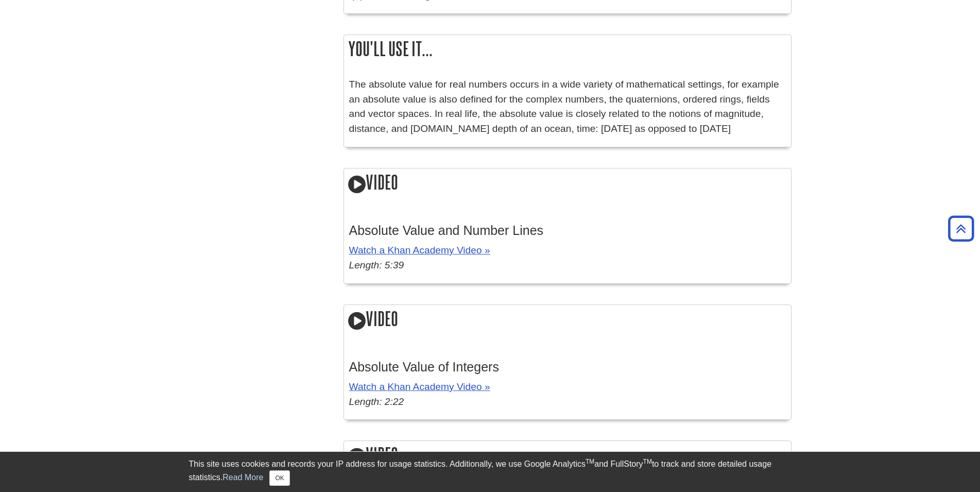 This screenshot has width=980, height=492. I want to click on em: Length: 5:39, so click(376, 265).